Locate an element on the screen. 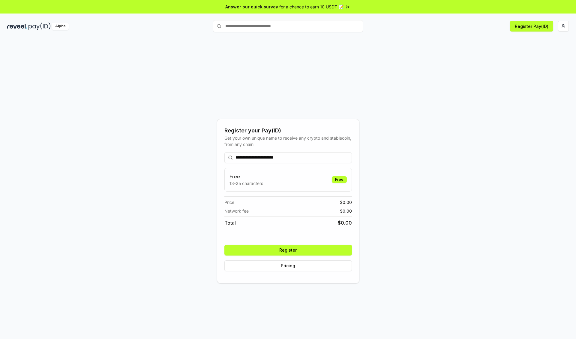  span: Price is located at coordinates (229, 202).